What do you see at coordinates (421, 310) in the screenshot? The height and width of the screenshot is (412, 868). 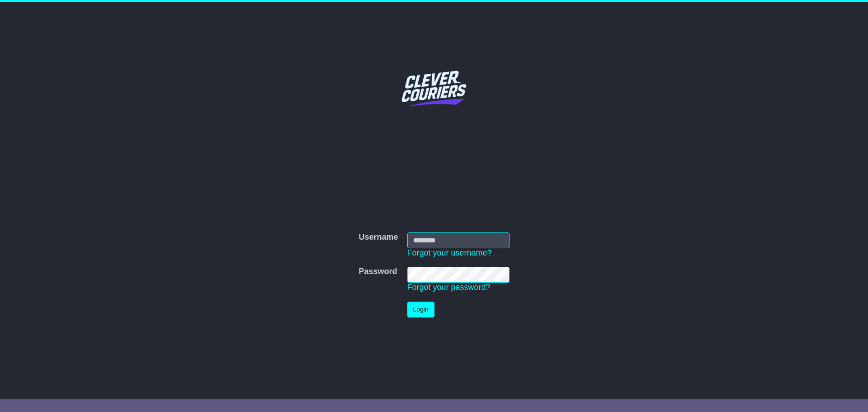 I see `button: Login` at bounding box center [421, 310].